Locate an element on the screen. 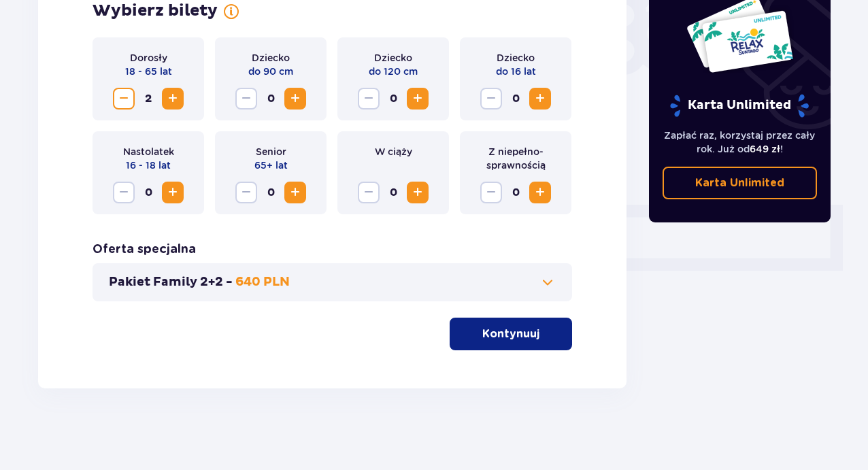 This screenshot has height=470, width=868. h2: Wybierz bilety is located at coordinates (155, 11).